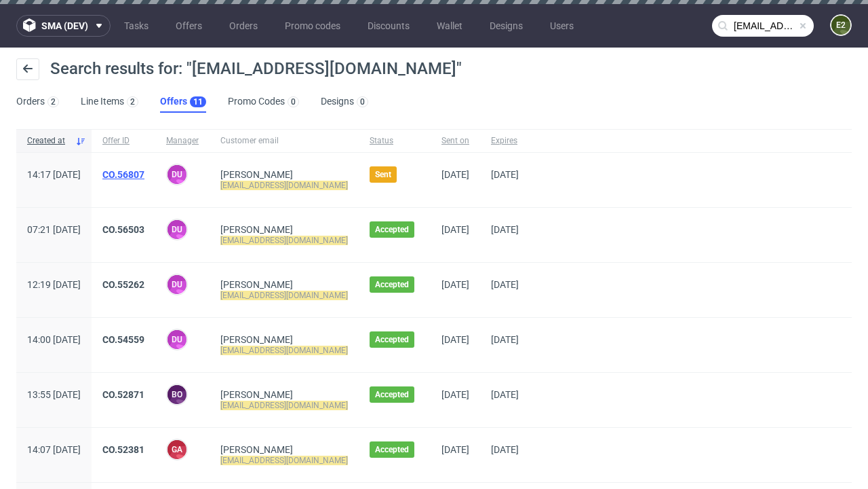  Describe the element at coordinates (243, 26) in the screenshot. I see `a: Orders` at that location.